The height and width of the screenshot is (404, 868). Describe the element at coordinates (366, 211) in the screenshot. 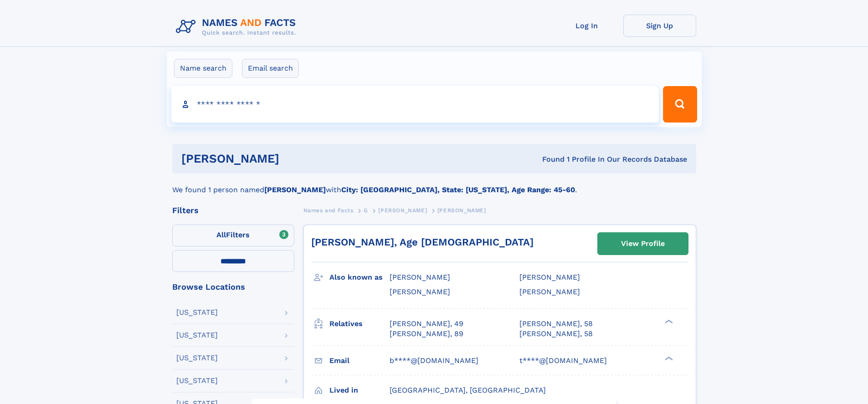

I see `span: G` at that location.